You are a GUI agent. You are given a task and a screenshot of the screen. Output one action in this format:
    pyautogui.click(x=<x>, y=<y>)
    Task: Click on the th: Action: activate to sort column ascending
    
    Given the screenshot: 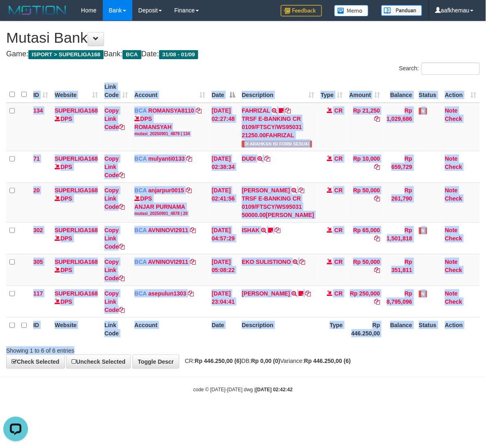 What is the action you would take?
    pyautogui.click(x=460, y=91)
    